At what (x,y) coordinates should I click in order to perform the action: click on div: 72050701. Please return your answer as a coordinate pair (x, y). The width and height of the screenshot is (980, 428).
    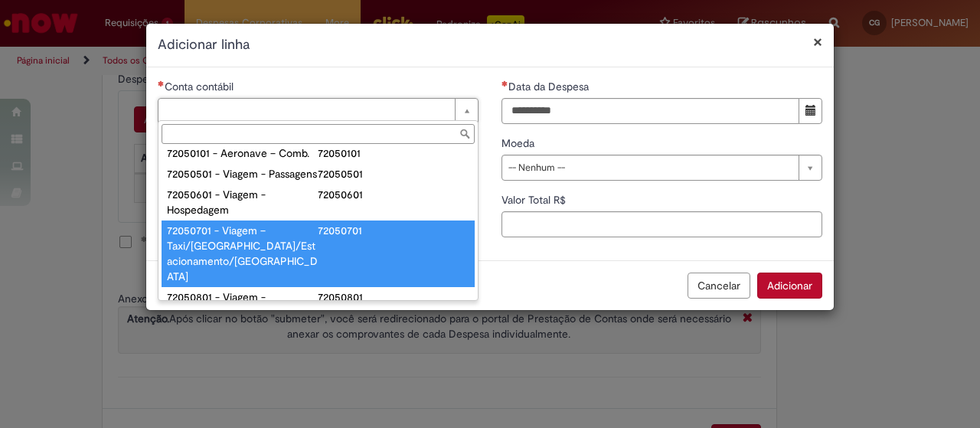
    Looking at the image, I should click on (393, 230).